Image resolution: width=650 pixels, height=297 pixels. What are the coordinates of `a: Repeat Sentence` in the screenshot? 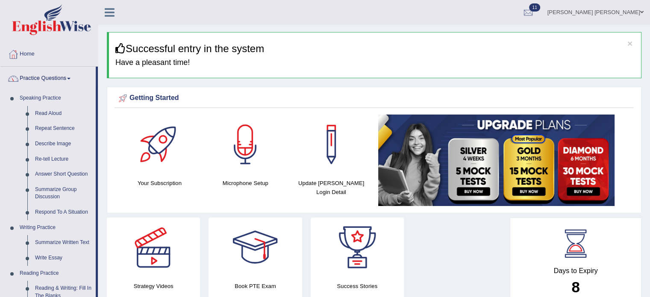 It's located at (63, 129).